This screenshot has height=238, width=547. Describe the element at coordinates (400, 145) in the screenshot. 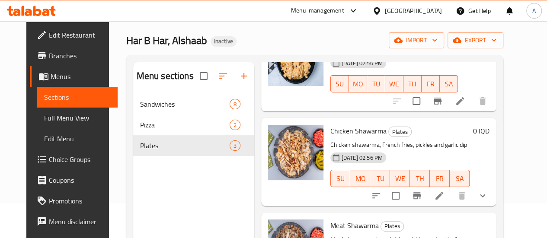

I see `p: Chicken shawarma, French fries, pickles and garlic dip` at that location.